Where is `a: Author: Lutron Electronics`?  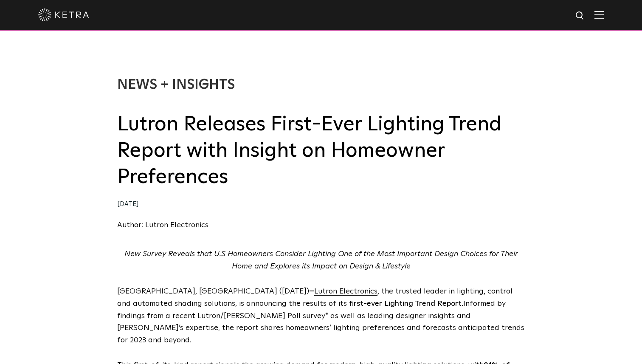 a: Author: Lutron Electronics is located at coordinates (163, 225).